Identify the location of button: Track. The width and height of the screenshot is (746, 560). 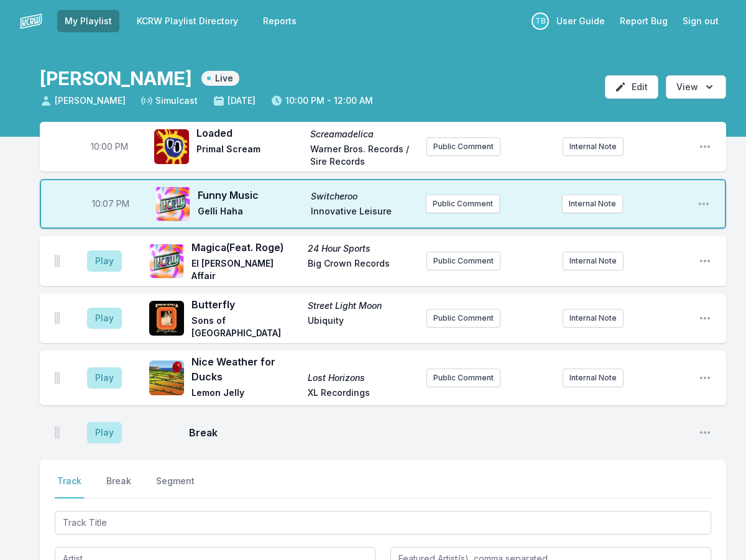
(69, 487).